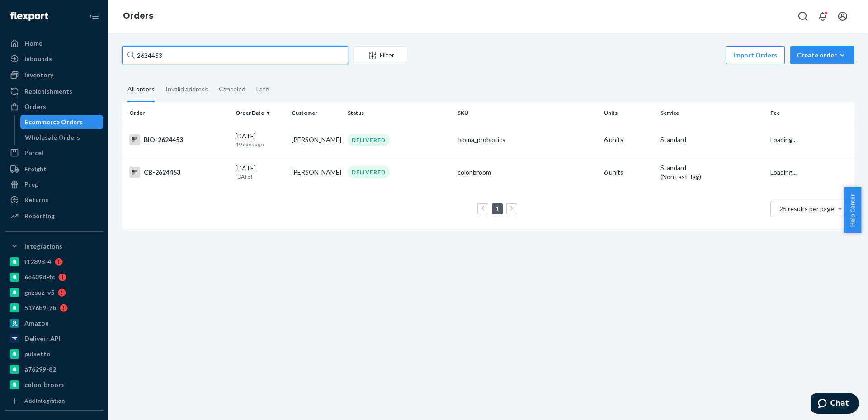 The width and height of the screenshot is (868, 420). What do you see at coordinates (527, 113) in the screenshot?
I see `th: SKU` at bounding box center [527, 113].